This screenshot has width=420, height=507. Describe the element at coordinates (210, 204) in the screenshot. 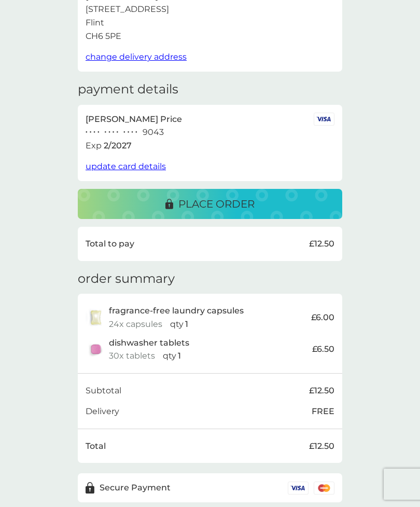

I see `button: place order` at that location.